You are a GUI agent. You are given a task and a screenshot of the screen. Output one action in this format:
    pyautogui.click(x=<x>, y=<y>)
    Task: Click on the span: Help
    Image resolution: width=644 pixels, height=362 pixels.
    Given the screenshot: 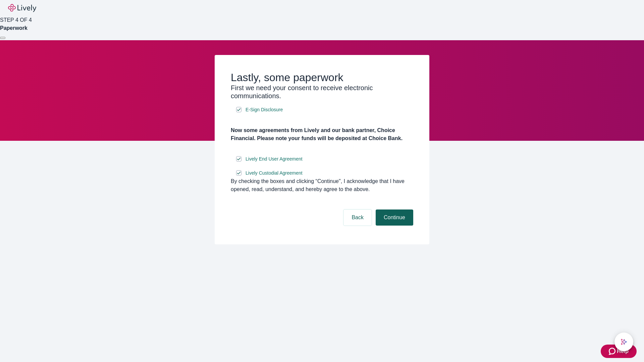 What is the action you would take?
    pyautogui.click(x=623, y=351)
    